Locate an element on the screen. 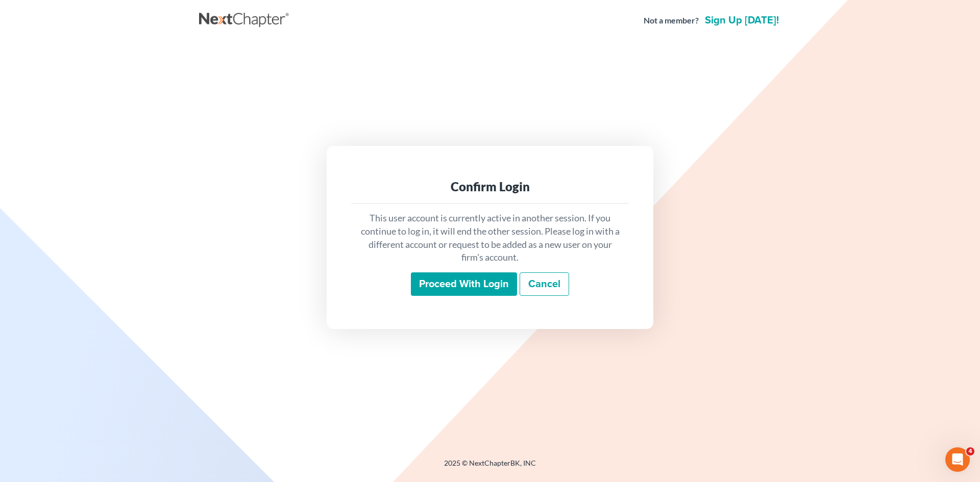 The height and width of the screenshot is (482, 980). a: Cancel is located at coordinates (544, 284).